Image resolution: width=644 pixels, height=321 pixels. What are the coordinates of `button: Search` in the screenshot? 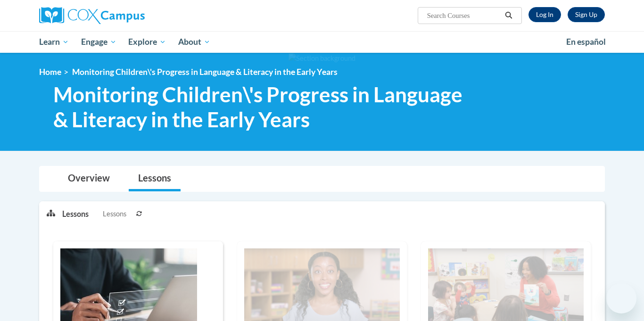 It's located at (508, 15).